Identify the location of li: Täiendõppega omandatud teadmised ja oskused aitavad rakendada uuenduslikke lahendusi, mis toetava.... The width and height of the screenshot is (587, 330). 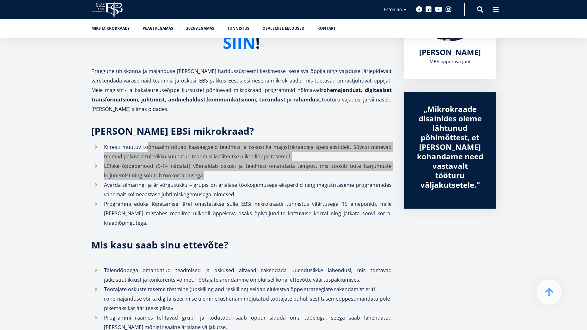
(241, 275).